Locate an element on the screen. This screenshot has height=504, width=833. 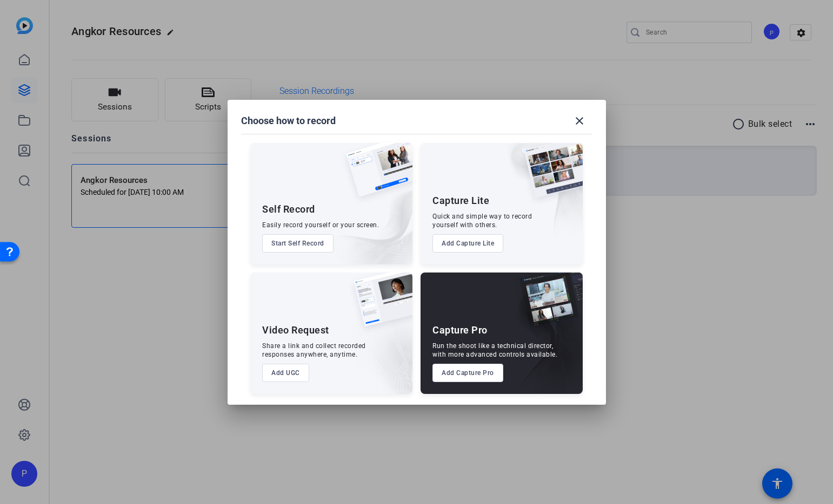
div: Video Request is located at coordinates (296, 330).